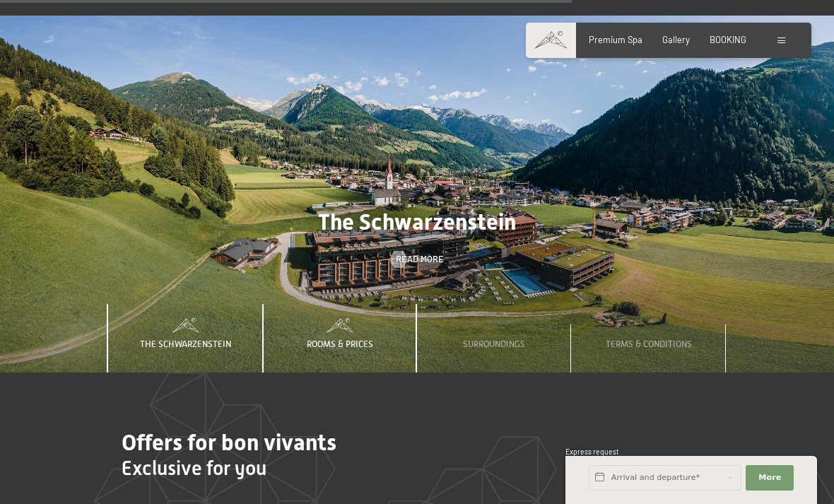 Image resolution: width=834 pixels, height=504 pixels. What do you see at coordinates (417, 259) in the screenshot?
I see `a: Read more` at bounding box center [417, 259].